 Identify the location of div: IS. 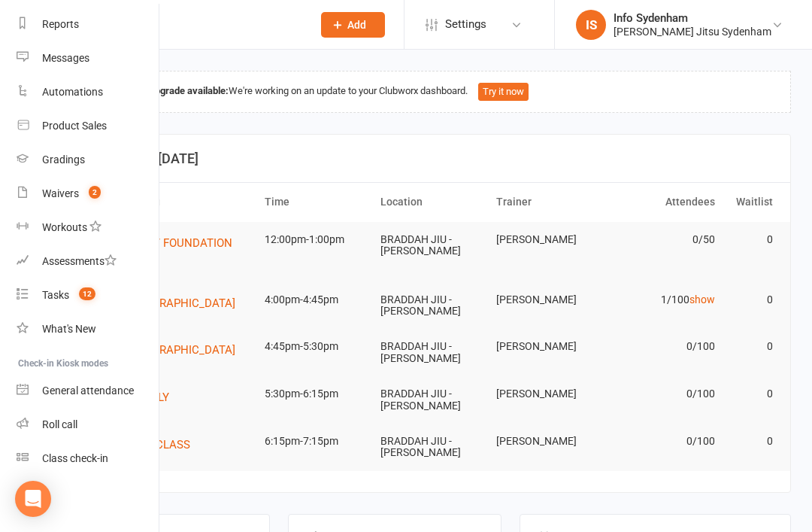
(591, 25).